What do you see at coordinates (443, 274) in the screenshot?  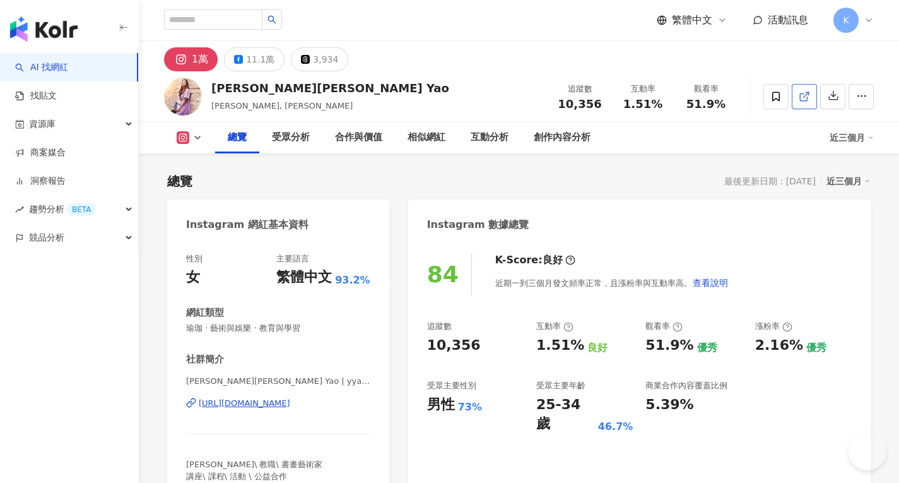 I see `div: 84` at bounding box center [443, 274].